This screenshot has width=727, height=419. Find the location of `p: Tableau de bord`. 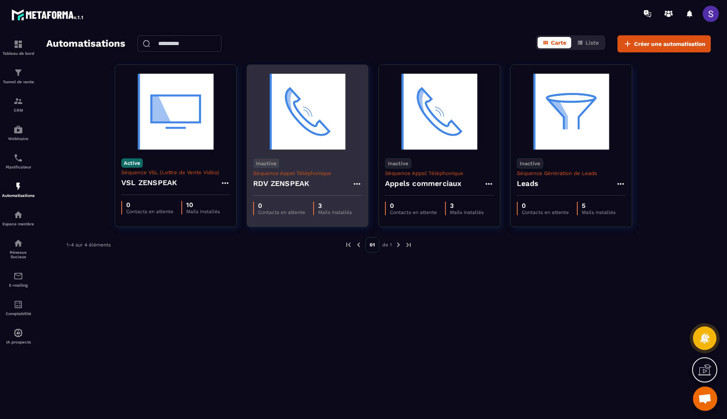

p: Tableau de bord is located at coordinates (18, 53).